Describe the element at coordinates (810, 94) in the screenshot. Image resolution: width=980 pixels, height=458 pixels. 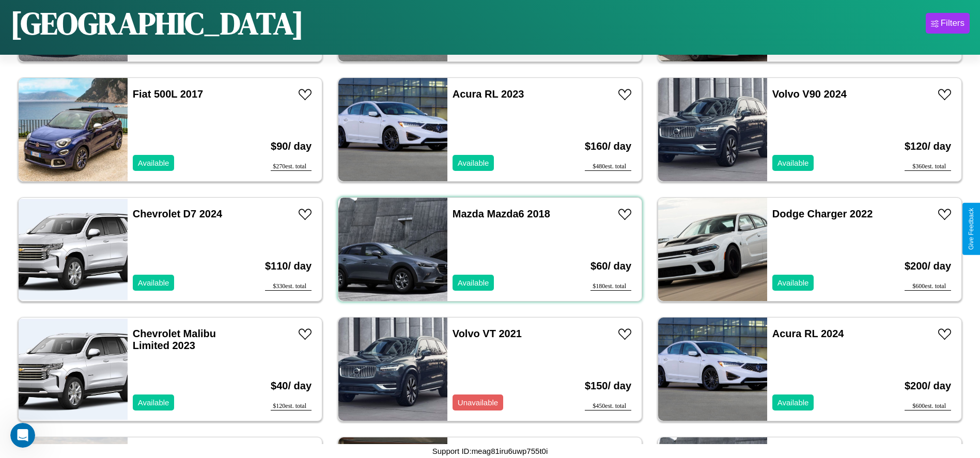
I see `a: Volvo V90 2024` at that location.